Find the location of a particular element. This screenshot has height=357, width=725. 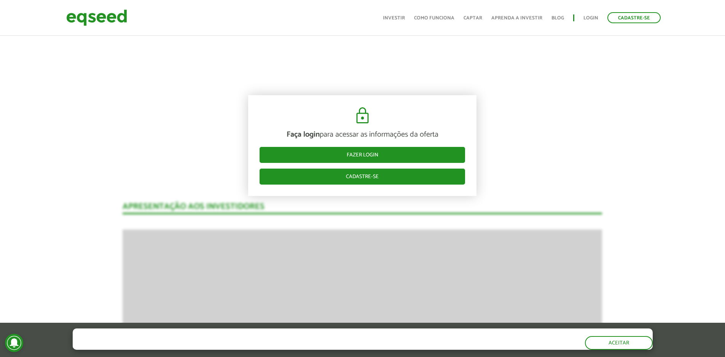

a: Aprenda a investir is located at coordinates (517, 18).